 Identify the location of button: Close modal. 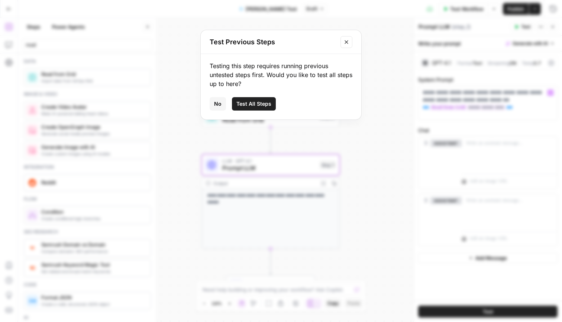
(347, 42).